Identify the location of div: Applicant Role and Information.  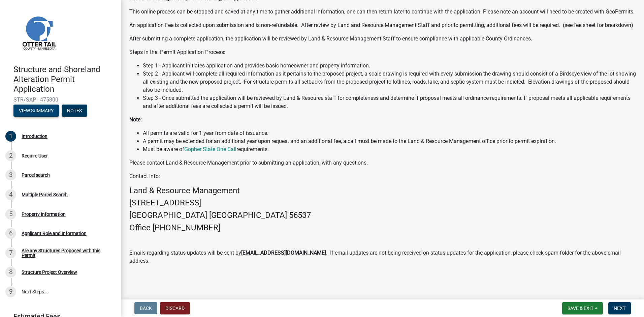
(54, 233).